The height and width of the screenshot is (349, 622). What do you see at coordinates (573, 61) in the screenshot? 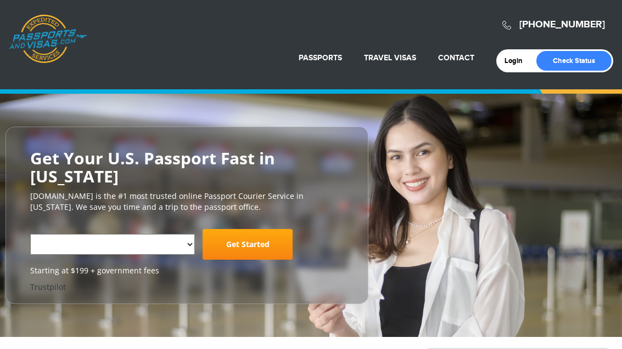
I see `a: Check Status` at bounding box center [573, 61].